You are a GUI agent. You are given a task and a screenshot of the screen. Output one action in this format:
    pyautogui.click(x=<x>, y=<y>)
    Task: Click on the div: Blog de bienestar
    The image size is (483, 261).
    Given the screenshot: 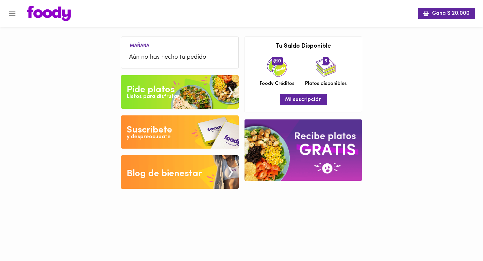 What is the action you would take?
    pyautogui.click(x=164, y=174)
    